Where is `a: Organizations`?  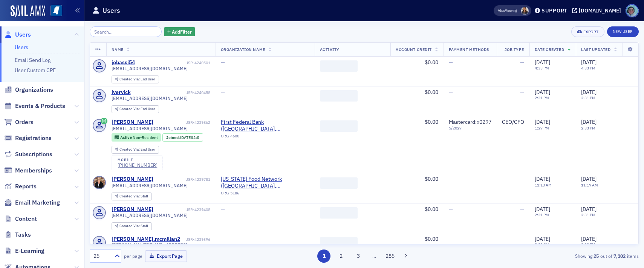 a: Organizations is located at coordinates (28, 90).